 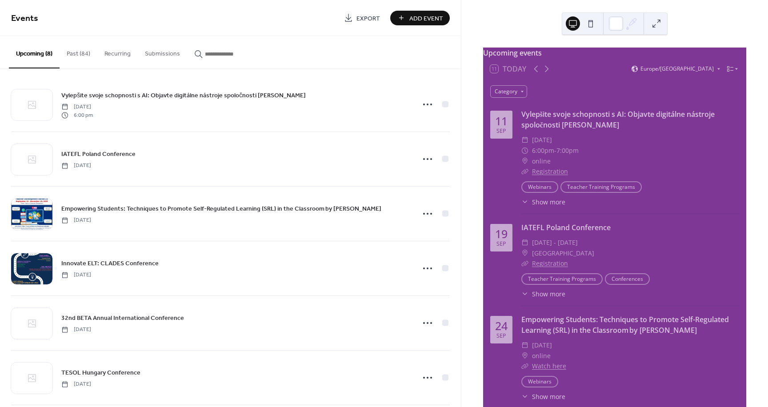 I want to click on span: Empowering Students: Techniques to Promote Self-Regulated Learning (SRL) in the Classroom by [PER..., so click(x=221, y=209).